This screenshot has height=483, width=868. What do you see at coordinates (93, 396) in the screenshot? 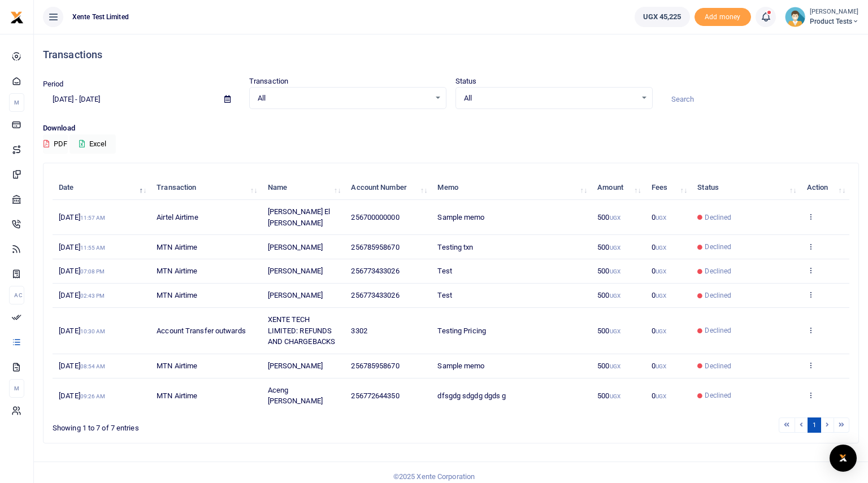
I see `small: 09:26 AM` at bounding box center [93, 396].